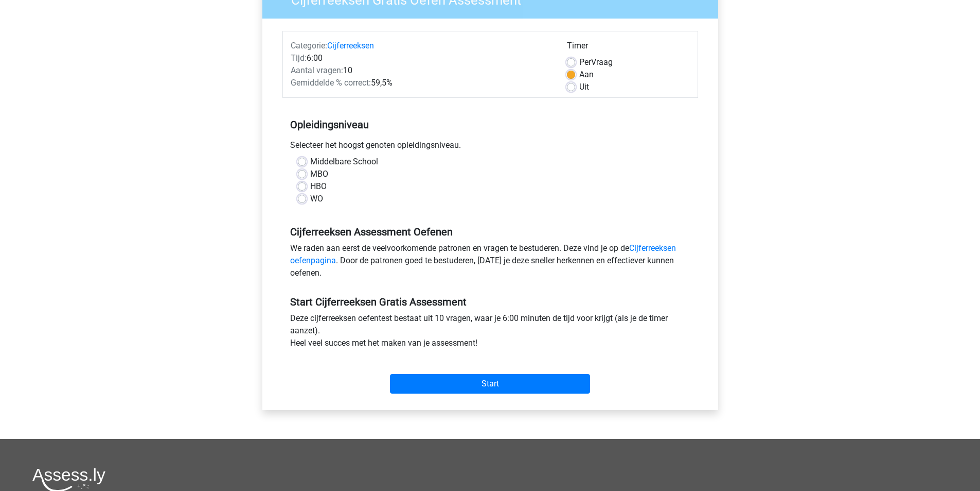 This screenshot has height=491, width=980. What do you see at coordinates (344, 161) in the screenshot?
I see `label: Middelbare School` at bounding box center [344, 161].